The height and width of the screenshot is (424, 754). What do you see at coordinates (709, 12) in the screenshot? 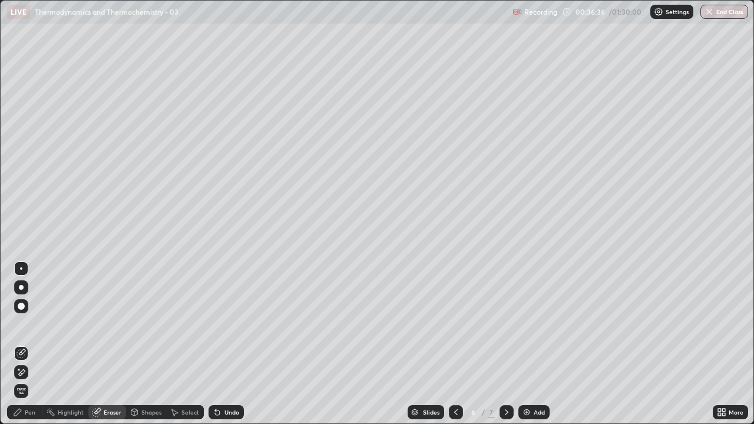
I see `img: end-class-cross` at bounding box center [709, 12].